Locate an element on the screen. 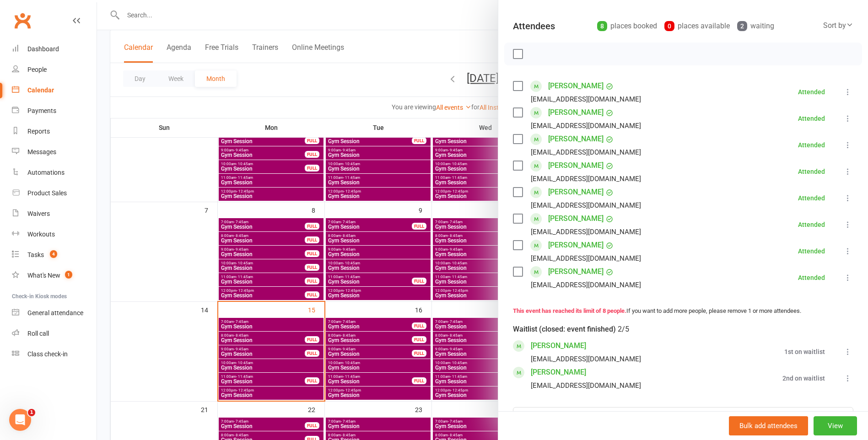  div: Dashboard is located at coordinates (43, 49).